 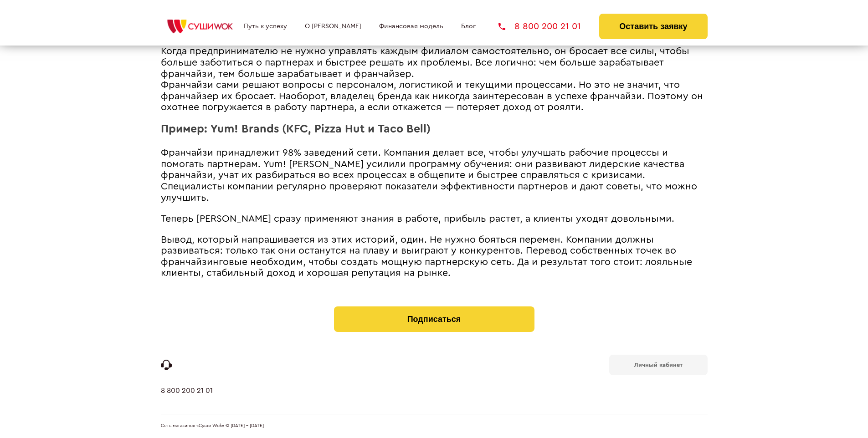 What do you see at coordinates (434, 319) in the screenshot?
I see `button: Подписаться` at bounding box center [434, 319].